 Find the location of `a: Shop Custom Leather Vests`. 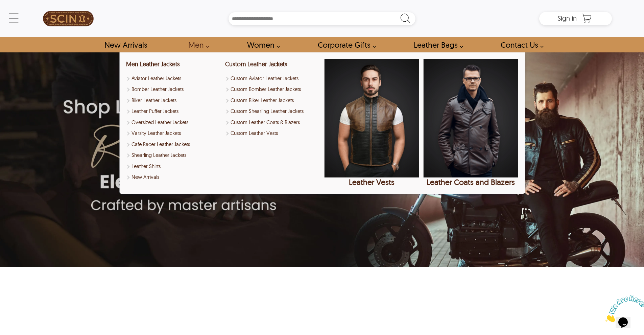

a: Shop Custom Leather Vests is located at coordinates (273, 133).